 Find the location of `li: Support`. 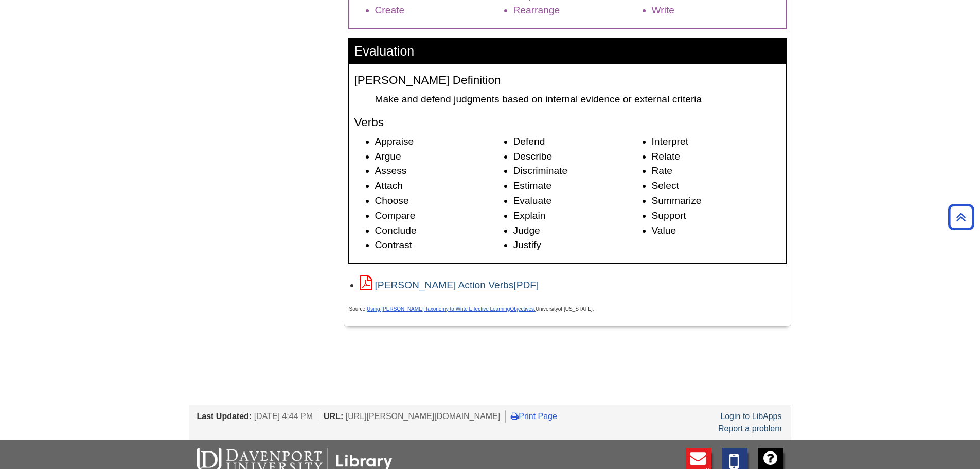

li: Support is located at coordinates (716, 216).